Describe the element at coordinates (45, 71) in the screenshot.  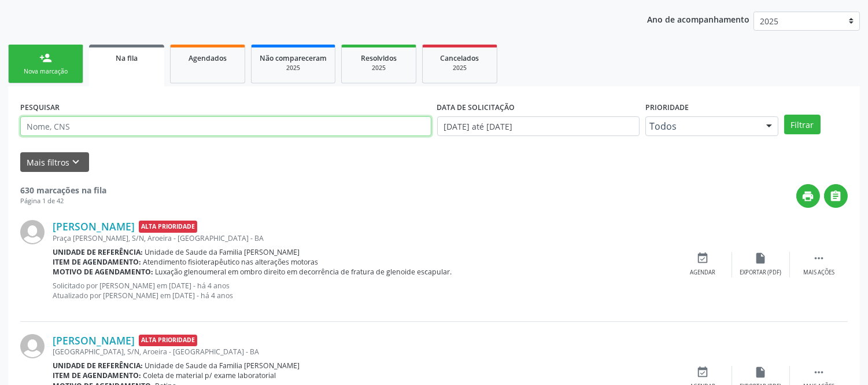
I see `div: Nova marcação` at that location.